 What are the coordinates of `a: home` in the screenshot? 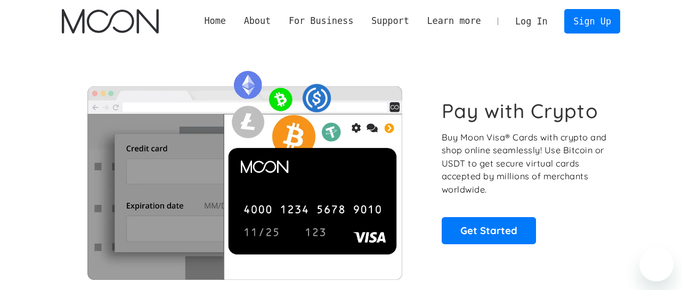 It's located at (110, 21).